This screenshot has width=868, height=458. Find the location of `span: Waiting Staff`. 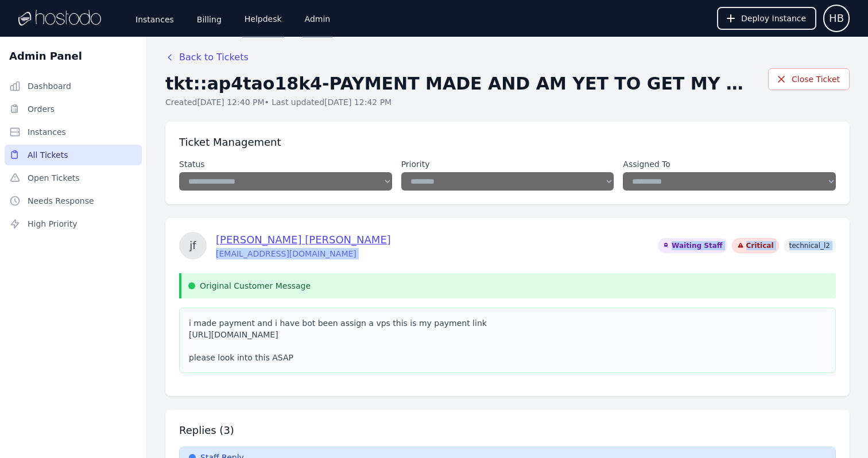

span: Waiting Staff is located at coordinates (692, 246).